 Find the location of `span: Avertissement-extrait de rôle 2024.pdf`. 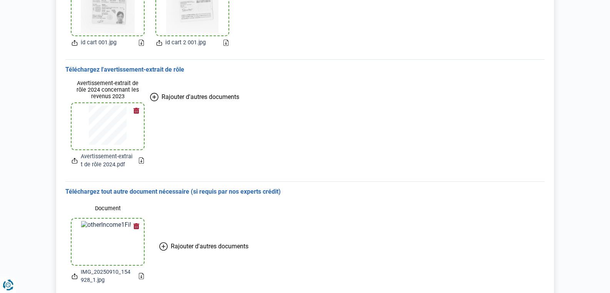

span: Avertissement-extrait de rôle 2024.pdf is located at coordinates (107, 160).